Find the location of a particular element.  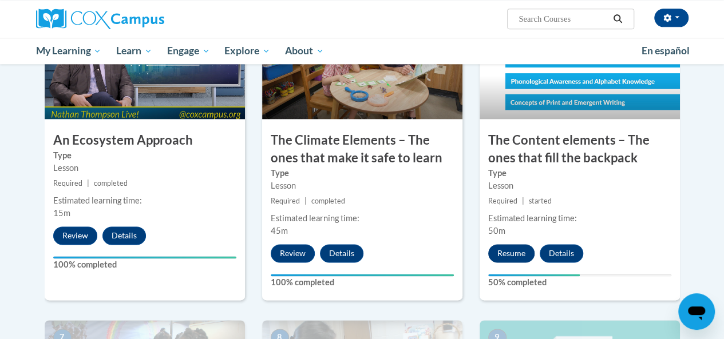

span: Engage is located at coordinates (188, 51).